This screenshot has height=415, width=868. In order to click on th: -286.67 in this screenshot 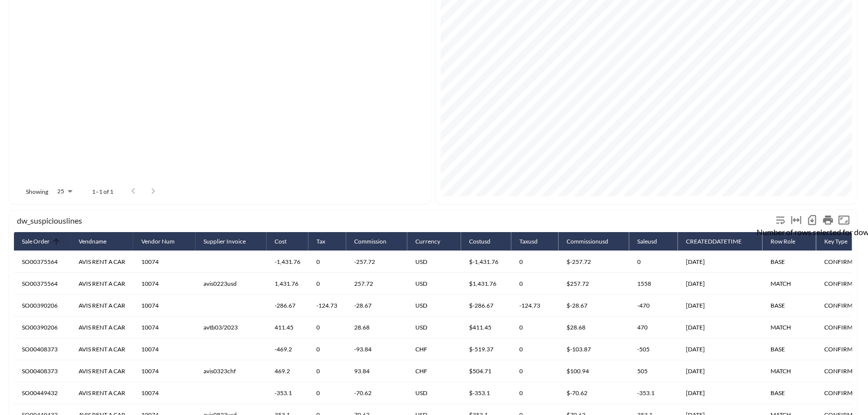, I will do `click(287, 305)`.